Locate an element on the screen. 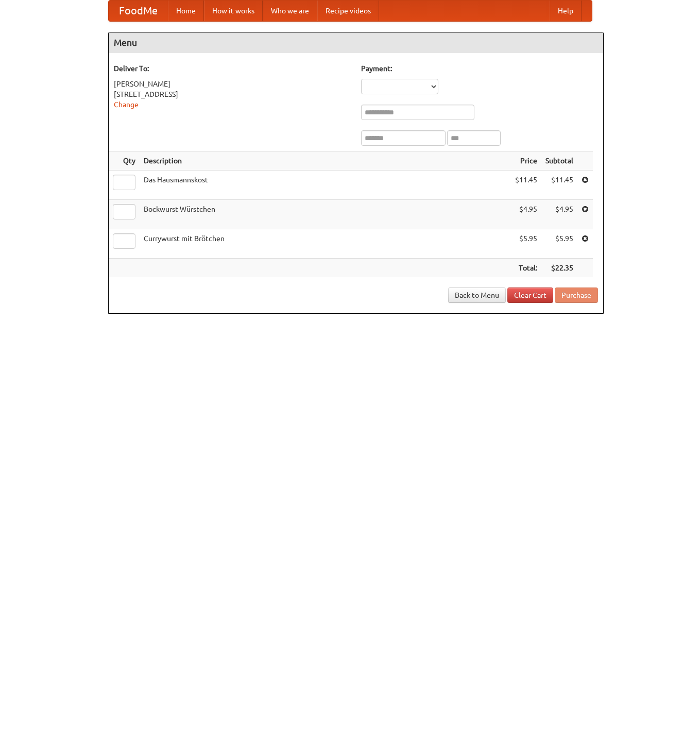  a: Who we are is located at coordinates (290, 11).